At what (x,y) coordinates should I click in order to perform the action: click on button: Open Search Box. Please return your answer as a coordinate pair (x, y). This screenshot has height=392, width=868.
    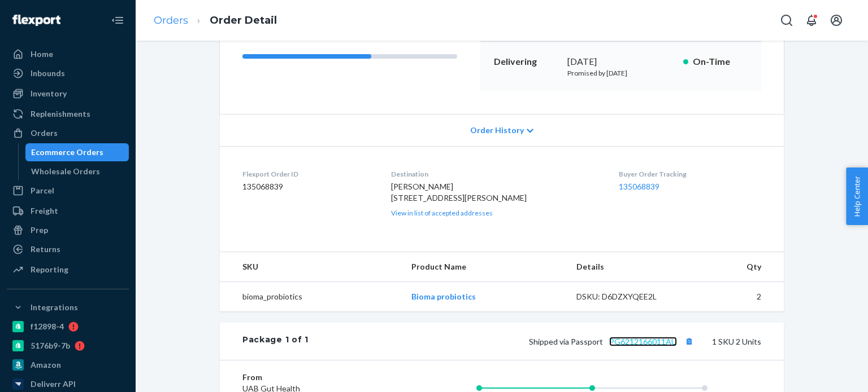
    Looking at the image, I should click on (786, 20).